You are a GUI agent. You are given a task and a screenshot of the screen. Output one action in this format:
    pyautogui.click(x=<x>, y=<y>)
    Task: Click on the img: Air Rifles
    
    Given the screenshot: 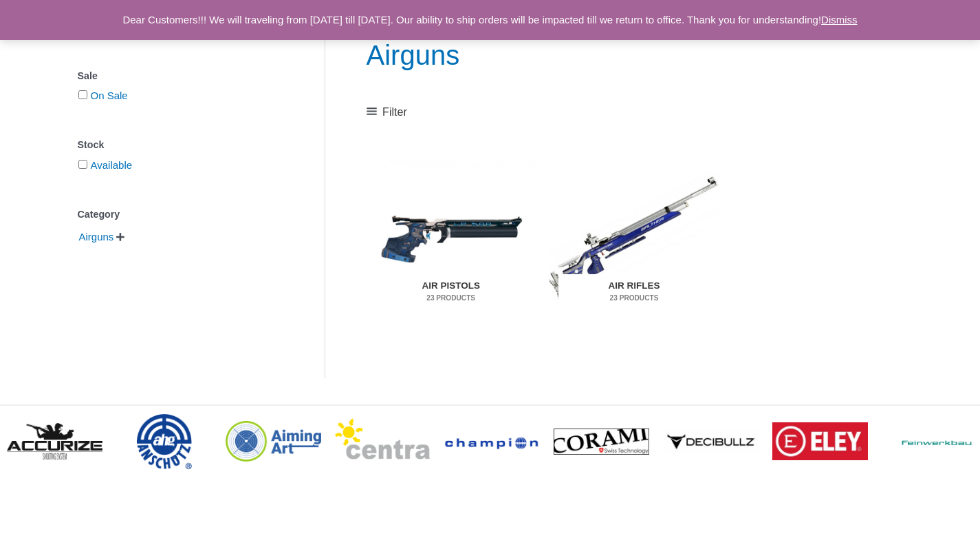 What is the action you would take?
    pyautogui.click(x=634, y=237)
    